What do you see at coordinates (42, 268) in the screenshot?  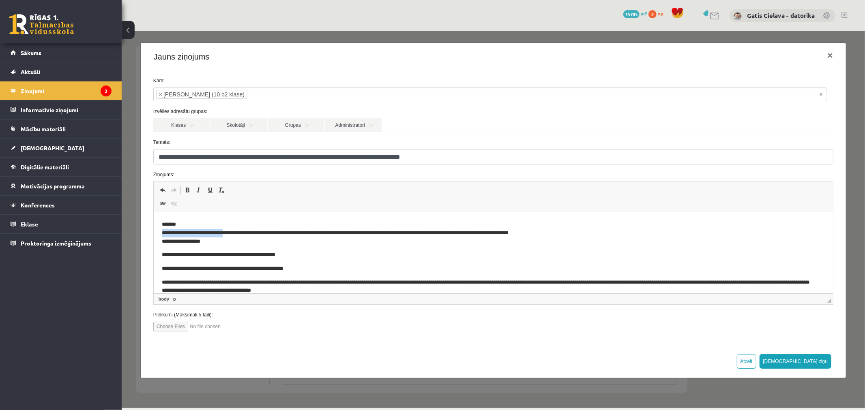 I see `a: body elements` at bounding box center [42, 268].